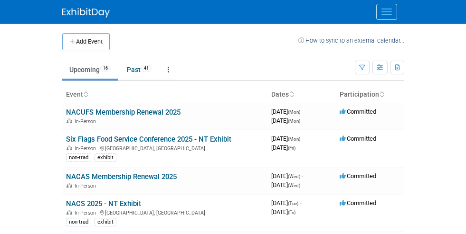 The image size is (466, 234). Describe the element at coordinates (121, 177) in the screenshot. I see `a: NACAS Membership Renewal 2025` at that location.